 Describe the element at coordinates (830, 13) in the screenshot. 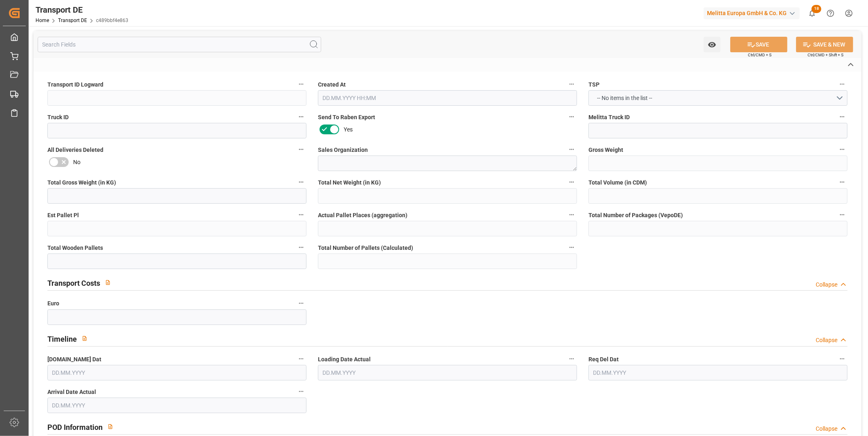

I see `button: Help Center` at that location.